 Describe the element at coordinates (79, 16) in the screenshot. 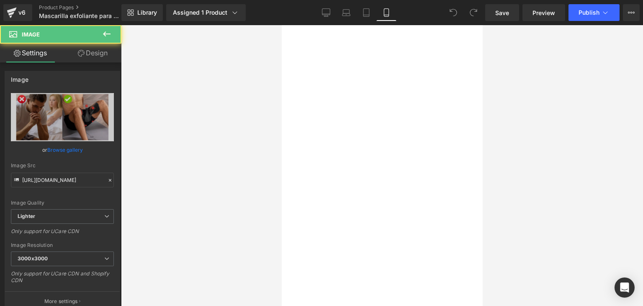

I see `span: Mascarilla exfoliante para pies` at that location.